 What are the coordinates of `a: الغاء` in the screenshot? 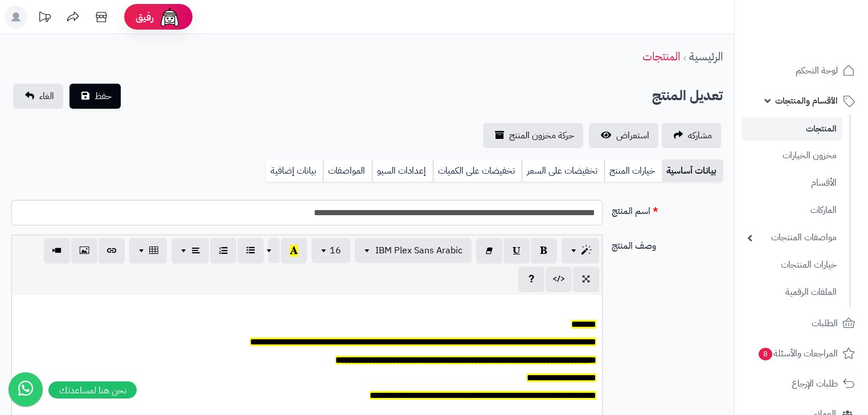 It's located at (38, 96).